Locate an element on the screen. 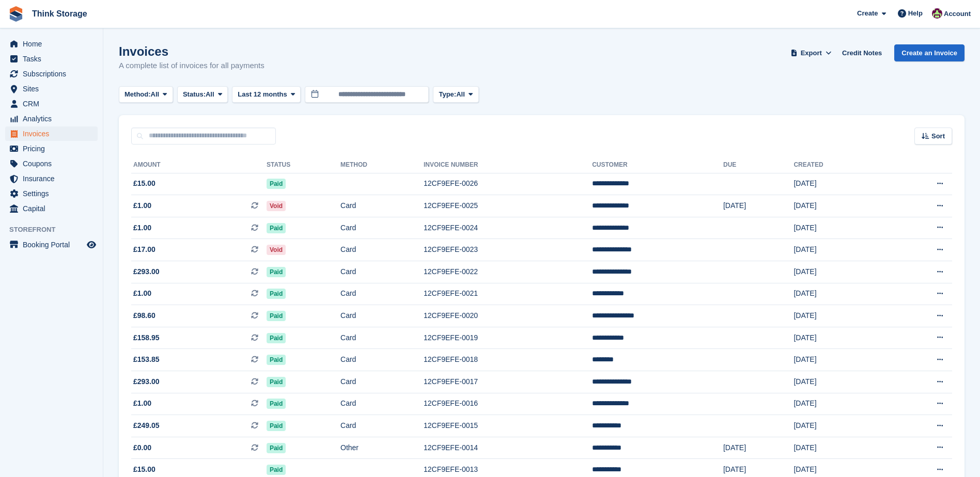 The height and width of the screenshot is (477, 980). span: Account is located at coordinates (957, 14).